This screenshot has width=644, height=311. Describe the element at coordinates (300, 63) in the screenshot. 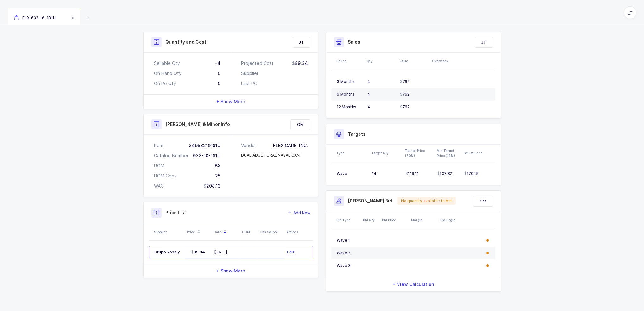

I see `div: 89.34` at that location.